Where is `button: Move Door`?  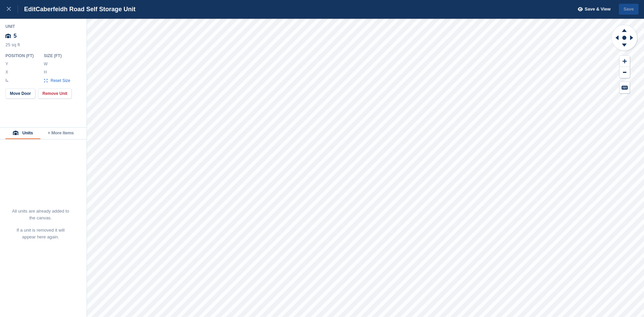 button: Move Door is located at coordinates (20, 94).